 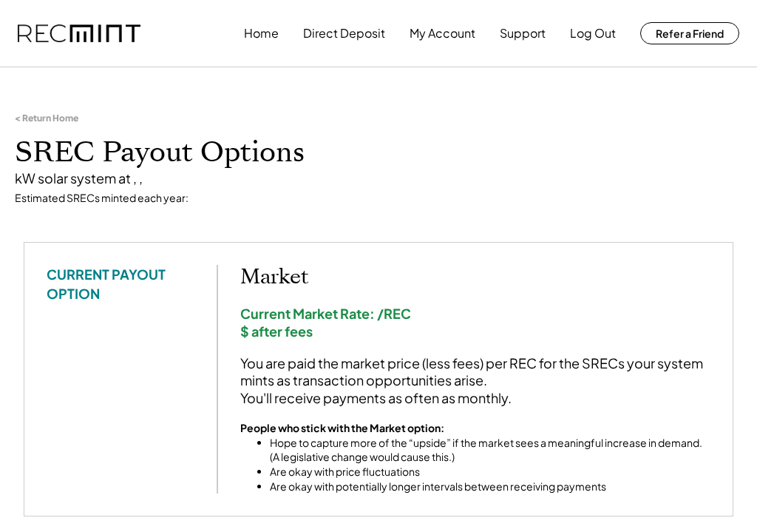 What do you see at coordinates (476, 380) in the screenshot?
I see `div: You are paid the market price (less fees) per REC for the SRECs your system mints as transaction ...` at bounding box center [476, 380].